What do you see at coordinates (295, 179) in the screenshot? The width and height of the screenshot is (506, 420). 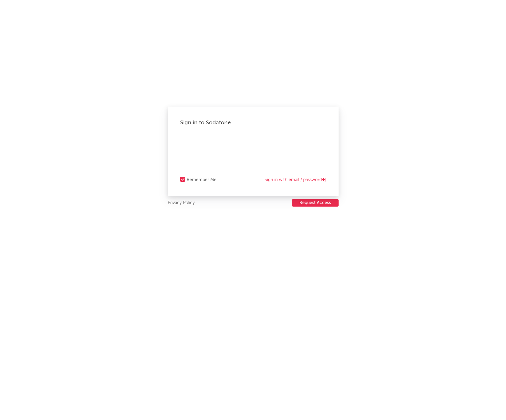 I see `a: Sign in with email / password` at bounding box center [295, 179].